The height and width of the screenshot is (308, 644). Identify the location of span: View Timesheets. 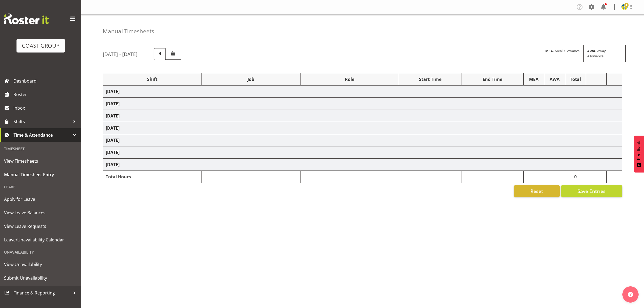
(41, 161).